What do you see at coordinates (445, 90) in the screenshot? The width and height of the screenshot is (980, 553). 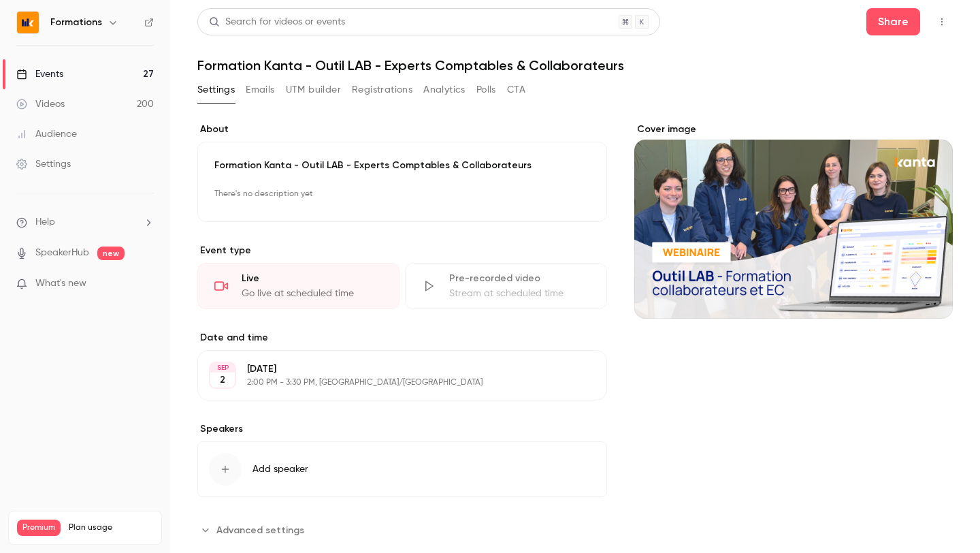 I see `button: Analytics` at bounding box center [445, 90].